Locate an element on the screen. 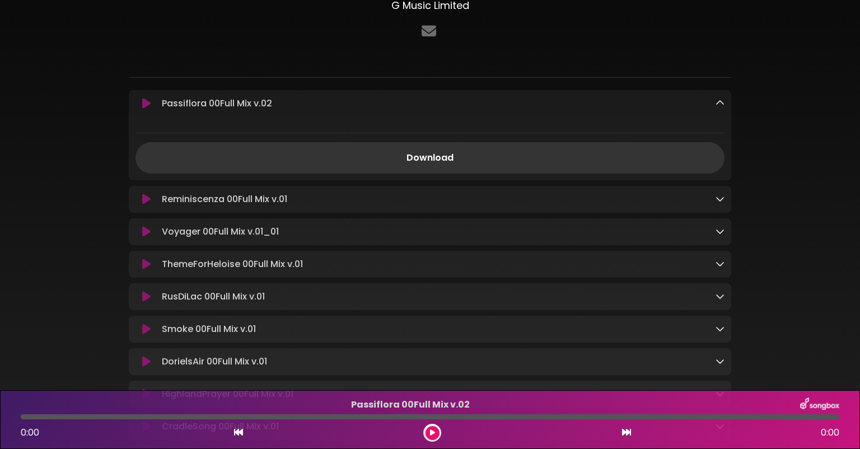  img: songbox-logo-white.png is located at coordinates (820, 405).